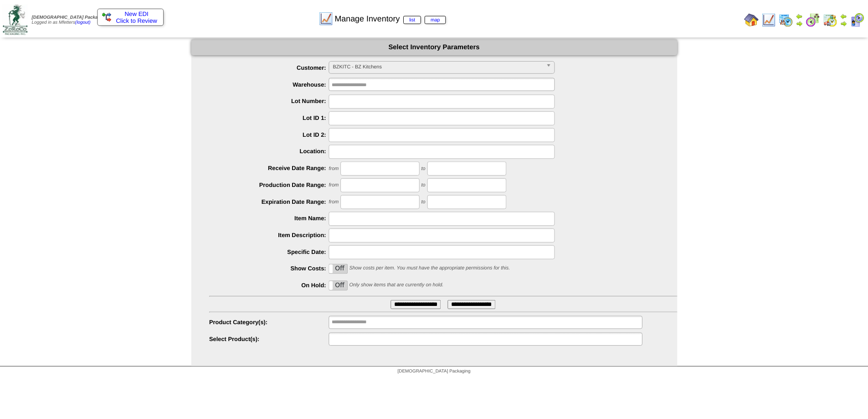 The height and width of the screenshot is (419, 868). I want to click on label: Receive Date Range:, so click(271, 167).